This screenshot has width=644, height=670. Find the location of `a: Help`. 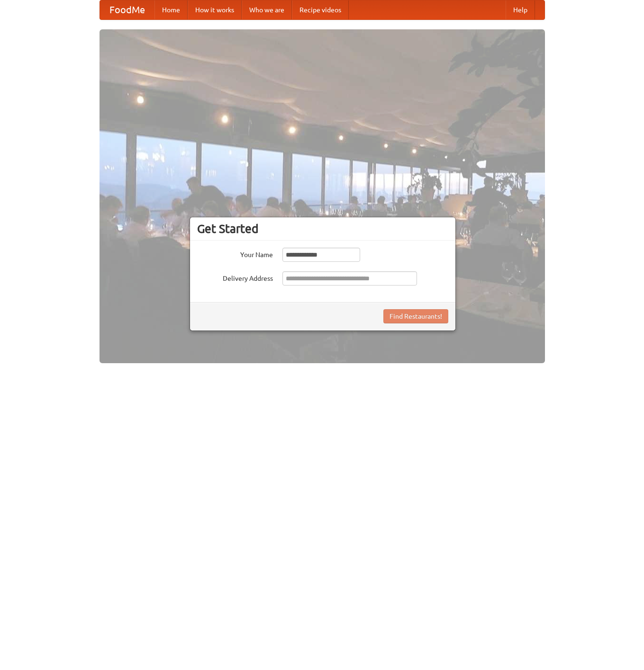

a: Help is located at coordinates (520, 10).